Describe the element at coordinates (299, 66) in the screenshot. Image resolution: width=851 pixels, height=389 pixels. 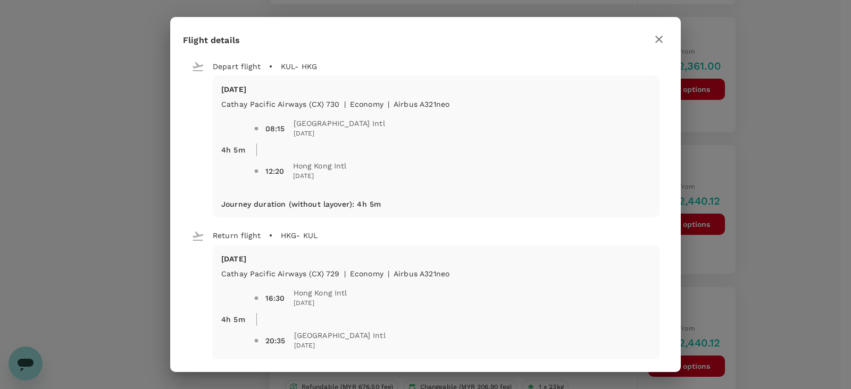
I see `p: KUL - HKG` at that location.